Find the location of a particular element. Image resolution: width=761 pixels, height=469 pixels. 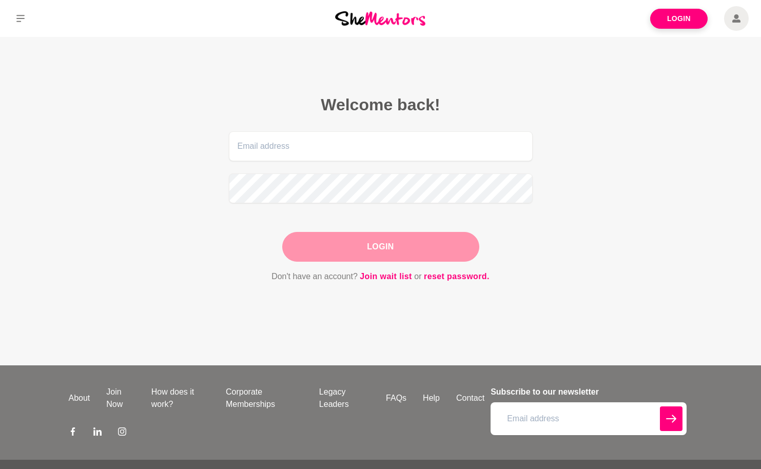

a: FAQs is located at coordinates (396, 398).